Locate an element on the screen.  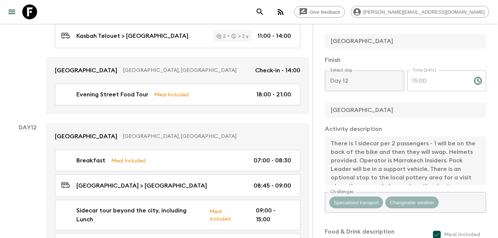
label: Challenges is located at coordinates (342, 192).